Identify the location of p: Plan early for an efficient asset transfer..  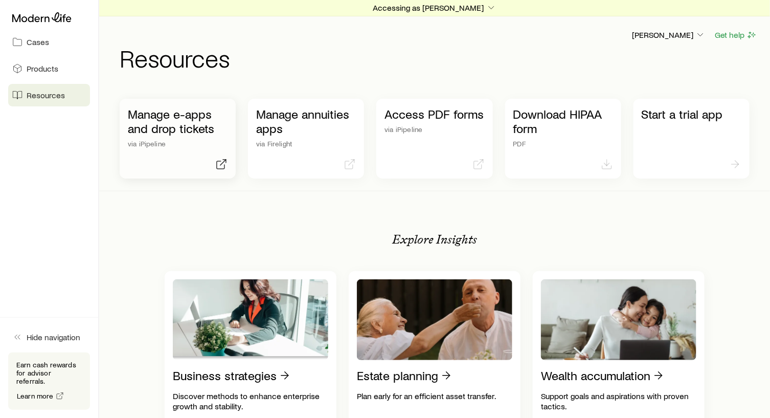
(435, 396).